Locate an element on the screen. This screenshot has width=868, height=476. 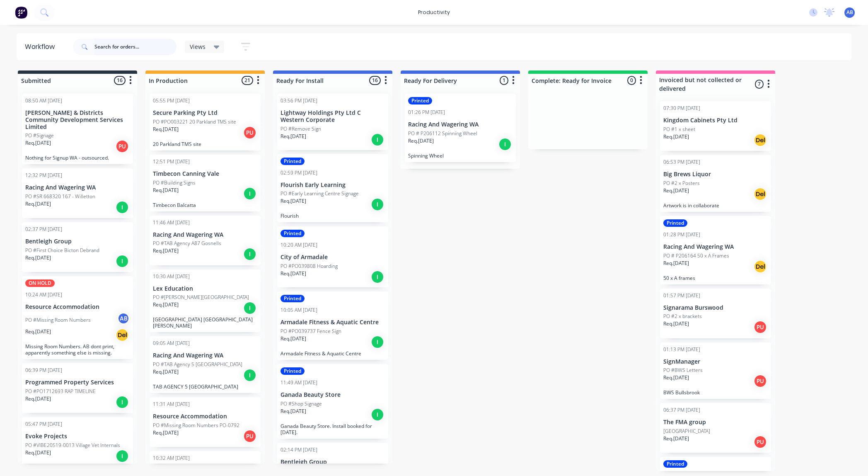
p: PO #PO003221 20 Parkland TMS site is located at coordinates (194, 122).